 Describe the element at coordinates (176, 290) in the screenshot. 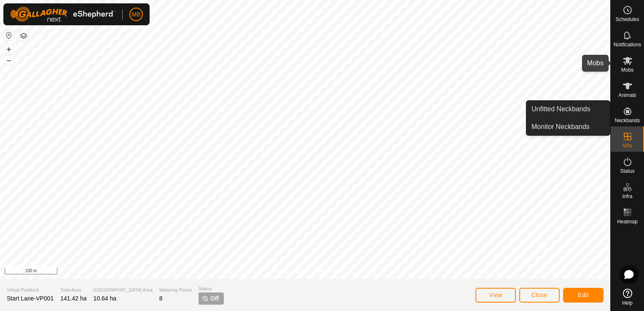

I see `span: Watering Points` at that location.